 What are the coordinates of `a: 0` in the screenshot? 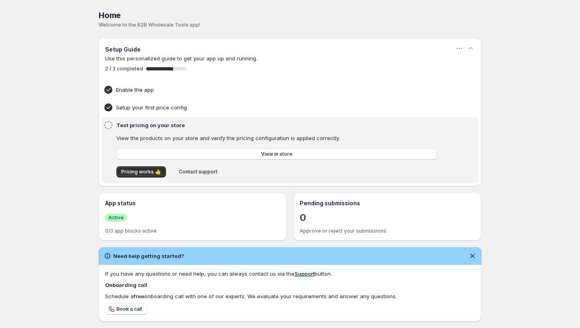 It's located at (303, 218).